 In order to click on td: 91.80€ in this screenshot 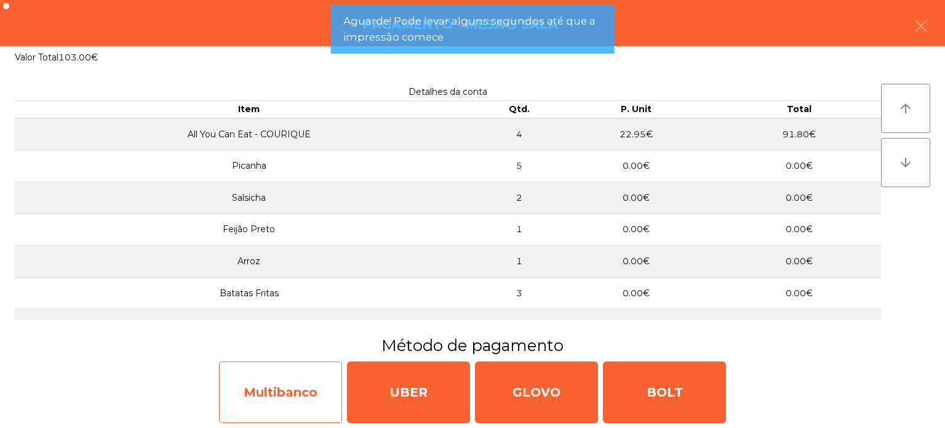, I will do `click(800, 134)`.